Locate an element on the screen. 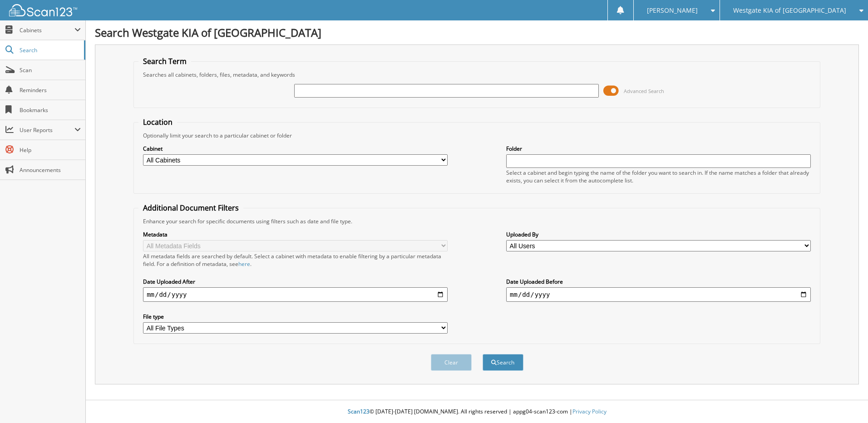 The image size is (868, 423). legend: Additional Document Filters is located at coordinates (190, 208).